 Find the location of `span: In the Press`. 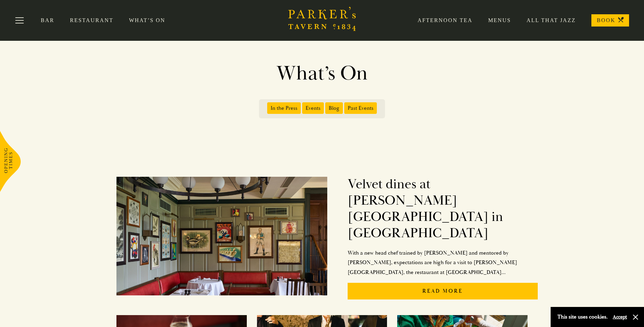

span: In the Press is located at coordinates (284, 108).